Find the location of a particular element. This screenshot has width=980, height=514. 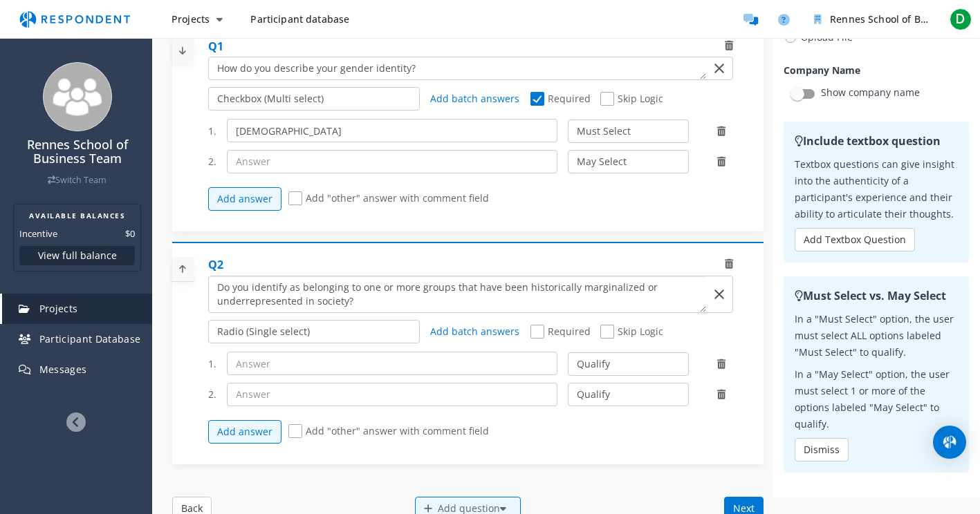

a: Message participants is located at coordinates (750, 19).